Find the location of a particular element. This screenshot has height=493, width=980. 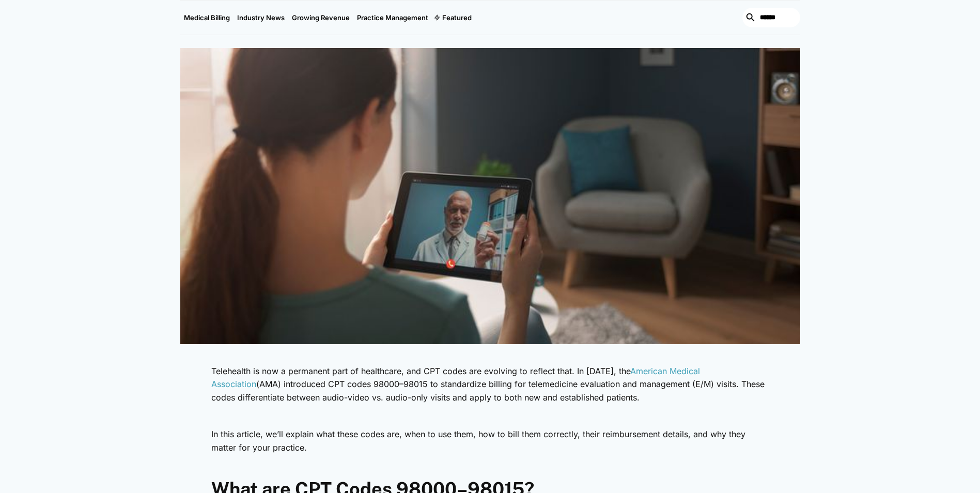

p: In this article, we’ll explain what these codes are, when to use them, how to bill them correctly... is located at coordinates (490, 441).